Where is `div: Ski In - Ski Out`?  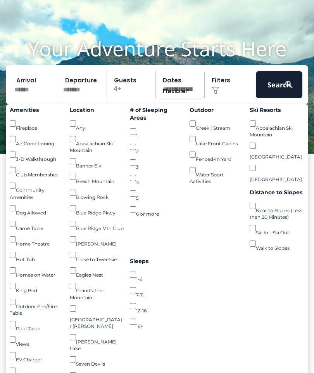 div: Ski In - Ski Out is located at coordinates (277, 228).